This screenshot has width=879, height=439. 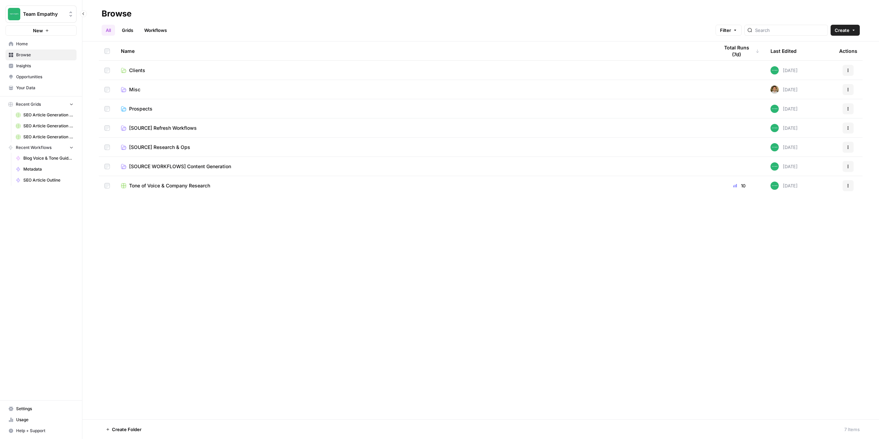 I want to click on a: Tone of Voice & Company Research, so click(x=415, y=186).